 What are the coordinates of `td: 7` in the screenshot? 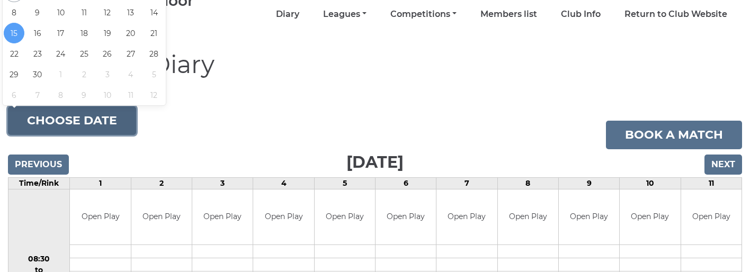 It's located at (467, 183).